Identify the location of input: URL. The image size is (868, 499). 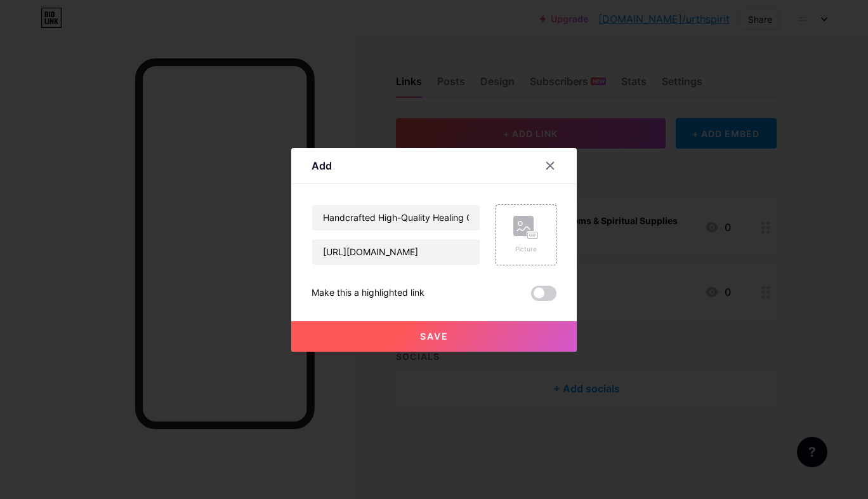
(396, 252).